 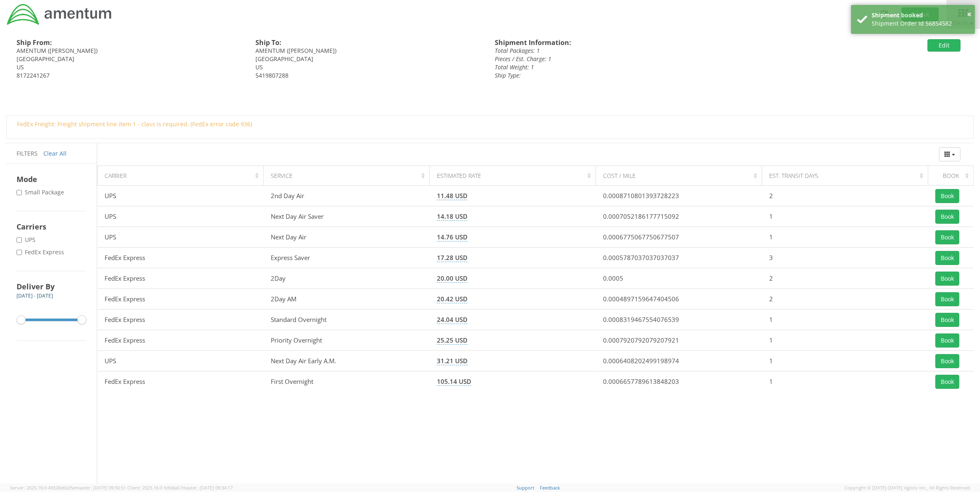 I want to click on span: Filters, so click(x=27, y=153).